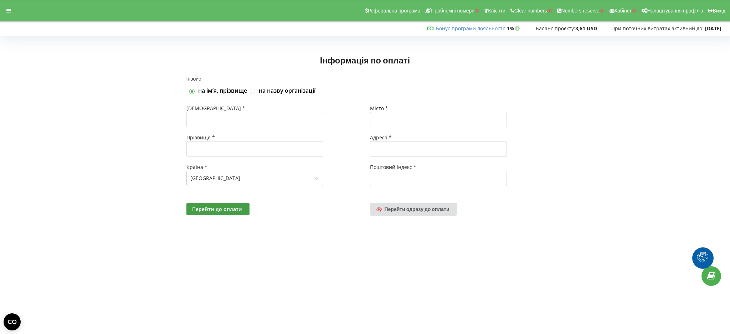 The width and height of the screenshot is (730, 334). I want to click on span: При поточних витратах активний до:, so click(657, 28).